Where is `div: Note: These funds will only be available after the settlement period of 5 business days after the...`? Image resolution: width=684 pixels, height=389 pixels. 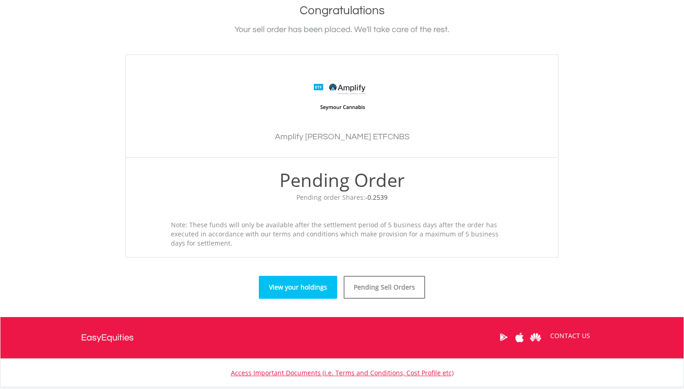
div: Note: These funds will only be available after the settlement period of 5 business days after the... is located at coordinates (342, 234).